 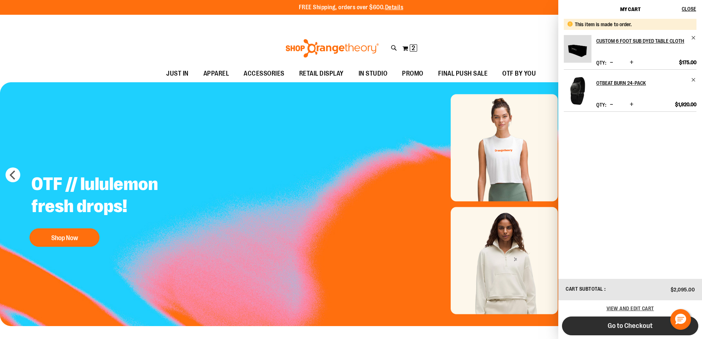 I want to click on a: Details, so click(x=394, y=7).